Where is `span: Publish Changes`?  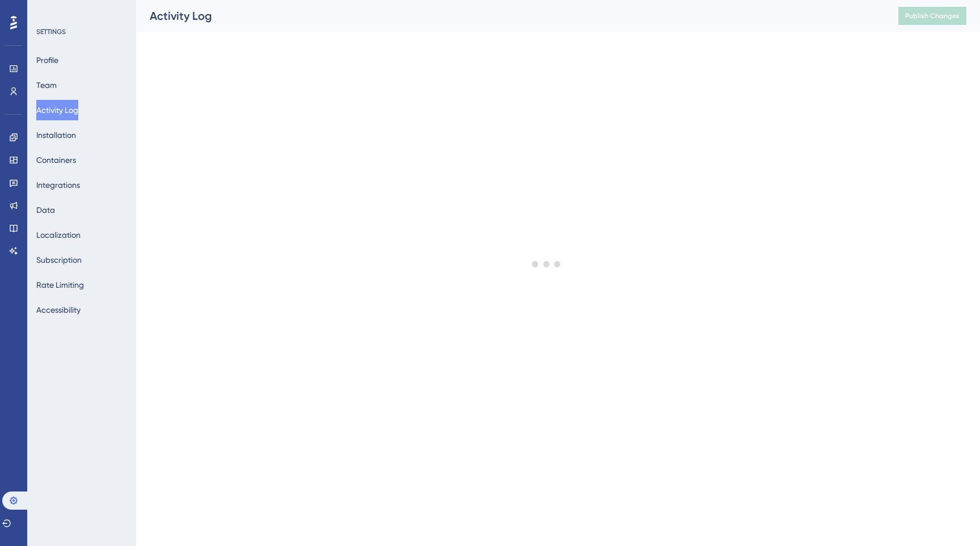
span: Publish Changes is located at coordinates (933, 16).